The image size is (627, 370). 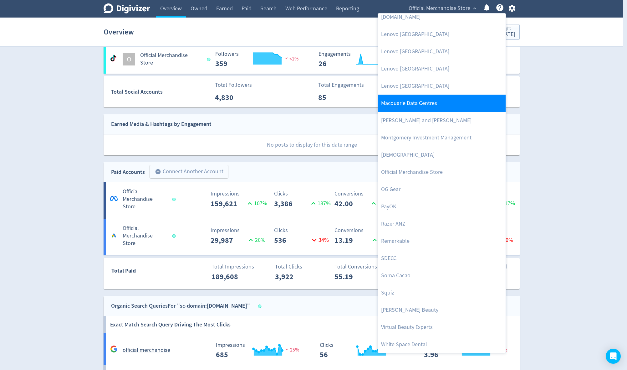 What do you see at coordinates (442, 103) in the screenshot?
I see `a: Macquarie Data Centres` at bounding box center [442, 103].